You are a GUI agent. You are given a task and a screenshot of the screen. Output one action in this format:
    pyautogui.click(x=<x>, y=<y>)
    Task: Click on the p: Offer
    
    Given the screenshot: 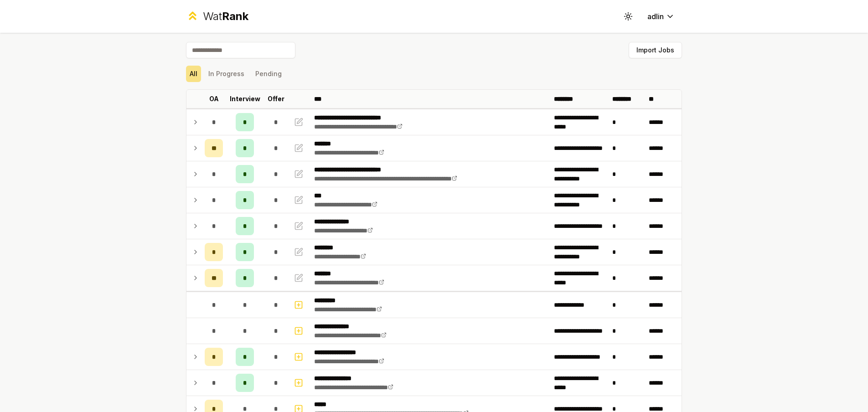 What is the action you would take?
    pyautogui.click(x=276, y=99)
    